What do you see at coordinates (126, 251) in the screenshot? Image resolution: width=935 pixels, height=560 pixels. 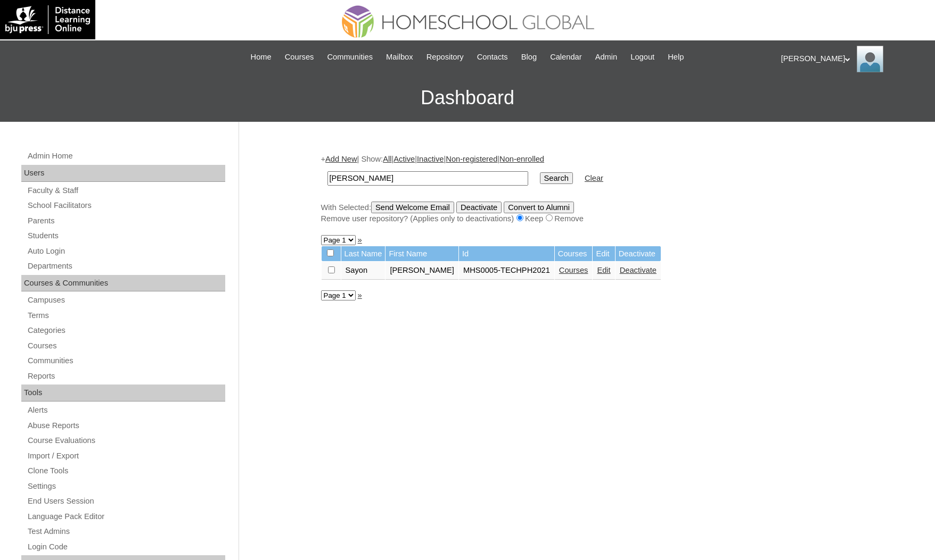 I see `a: Auto Login` at bounding box center [126, 251].